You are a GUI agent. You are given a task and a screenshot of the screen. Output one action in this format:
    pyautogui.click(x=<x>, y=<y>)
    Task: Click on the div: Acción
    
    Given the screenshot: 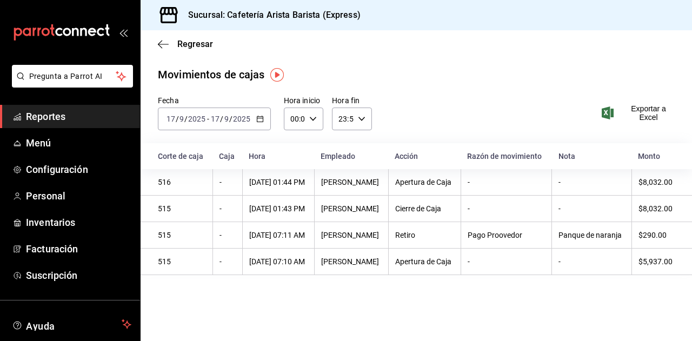 What is the action you would take?
    pyautogui.click(x=425, y=156)
    